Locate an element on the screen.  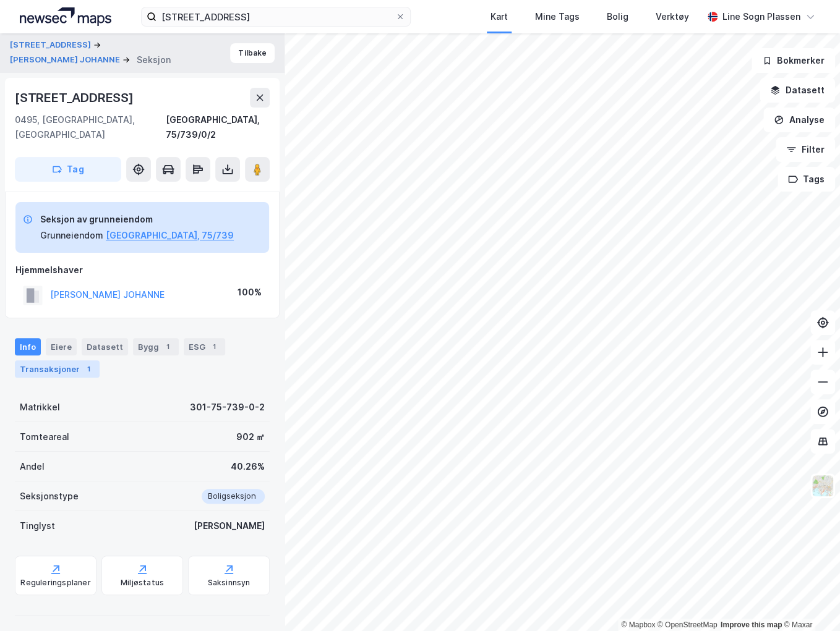
div: Seksjon is located at coordinates (153, 60).